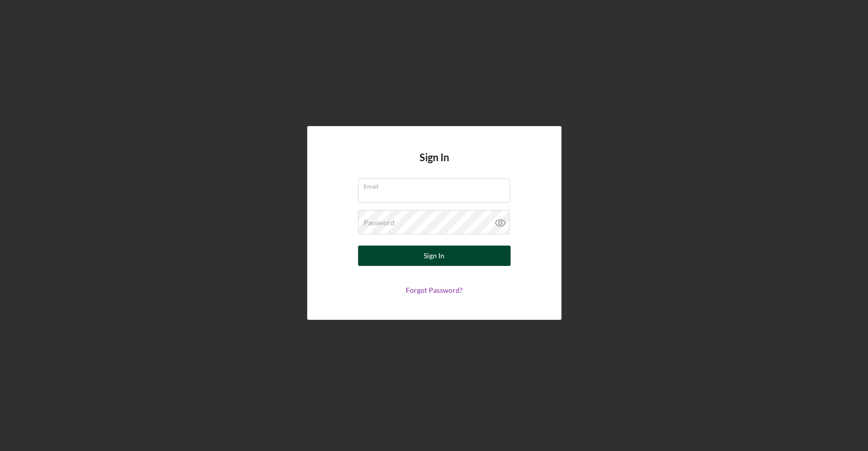  Describe the element at coordinates (379, 223) in the screenshot. I see `label: Password` at that location.